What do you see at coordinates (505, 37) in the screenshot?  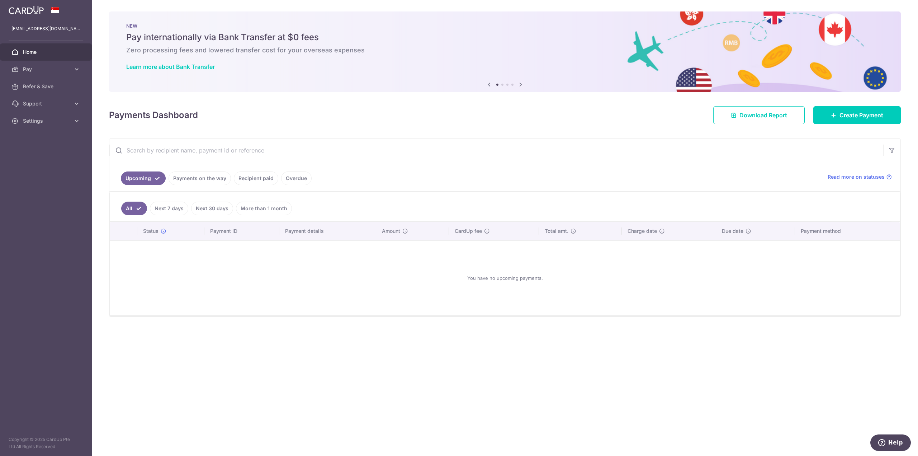 I see `h5: Pay internationally via Bank Transfer at $0 fees` at bounding box center [505, 37].